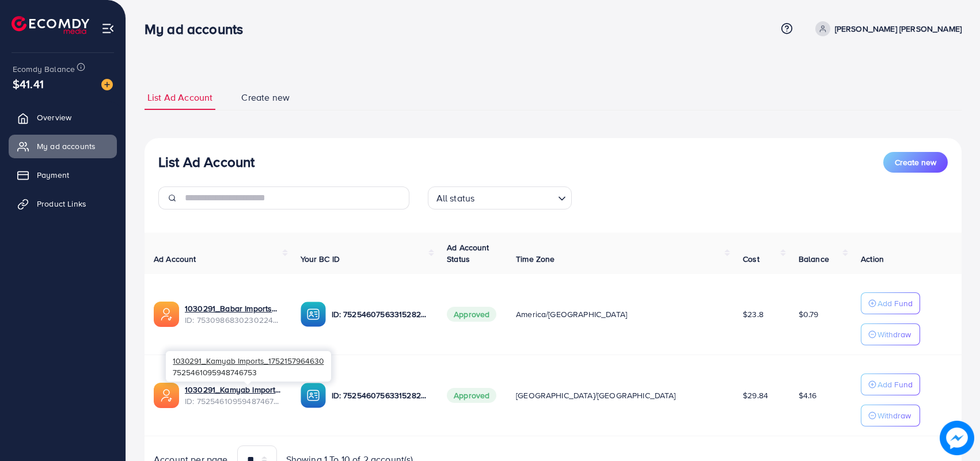 This screenshot has height=461, width=980. Describe the element at coordinates (248, 361) in the screenshot. I see `span: 1030291_Kamyab Imports_1752157964630` at that location.